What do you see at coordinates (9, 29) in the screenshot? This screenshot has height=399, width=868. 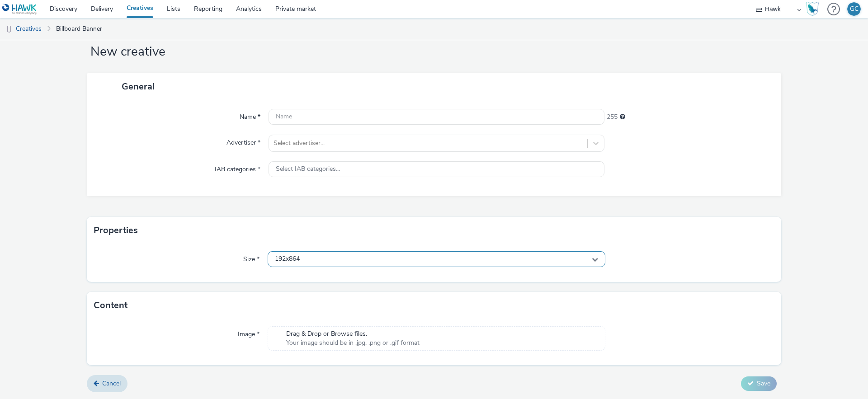 I see `img: dooh` at bounding box center [9, 29].